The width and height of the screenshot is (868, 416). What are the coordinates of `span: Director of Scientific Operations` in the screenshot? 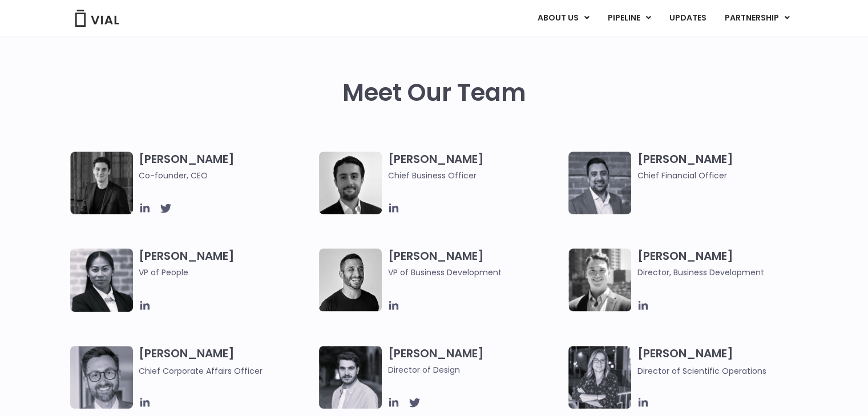 It's located at (702, 371).